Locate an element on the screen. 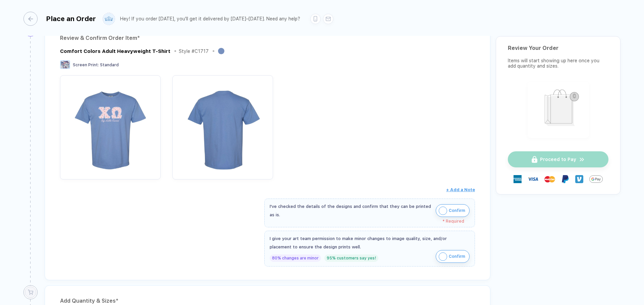  img: dce2f7b9-1f5f-40c6-abe4-7bc1436af984_nt_front_1755080720440.jpg is located at coordinates (110, 125).